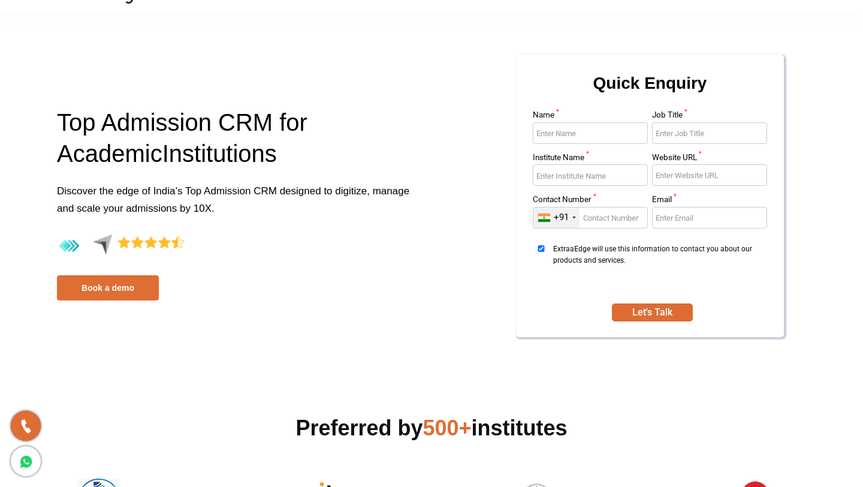  What do you see at coordinates (223, 153) in the screenshot?
I see `span: nstitutions` at bounding box center [223, 153].